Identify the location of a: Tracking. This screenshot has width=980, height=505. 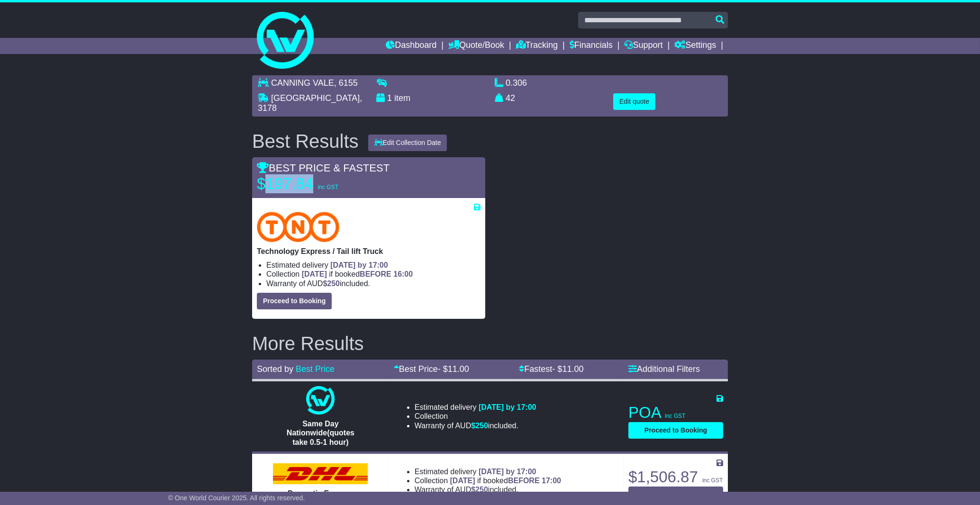
(537, 46).